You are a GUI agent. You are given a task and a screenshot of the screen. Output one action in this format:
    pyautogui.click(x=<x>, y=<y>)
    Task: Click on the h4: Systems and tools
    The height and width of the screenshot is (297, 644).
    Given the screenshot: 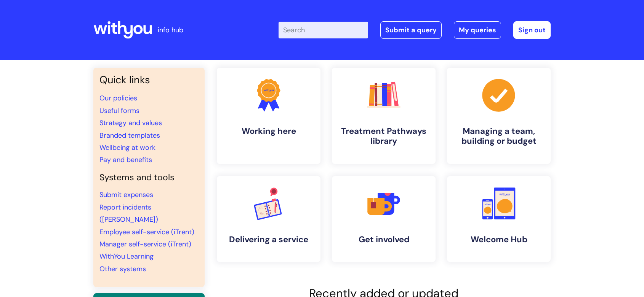 What is the action you would take?
    pyautogui.click(x=149, y=178)
    